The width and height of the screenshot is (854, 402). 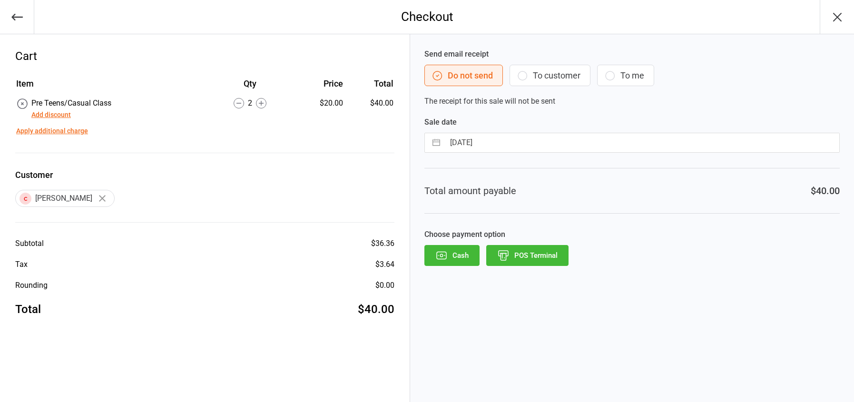 I want to click on div: Rounding, so click(x=31, y=286).